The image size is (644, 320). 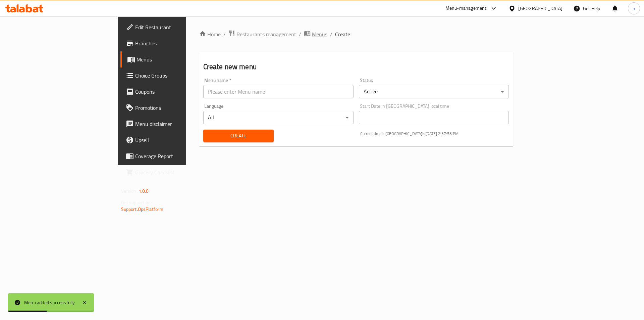 What do you see at coordinates (173, 75) in the screenshot?
I see `a: Choice Groups` at bounding box center [173, 75].